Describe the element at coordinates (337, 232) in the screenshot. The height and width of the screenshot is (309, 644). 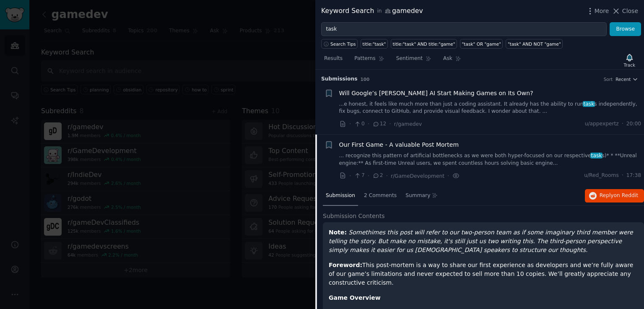
I see `strong: Note:` at that location.